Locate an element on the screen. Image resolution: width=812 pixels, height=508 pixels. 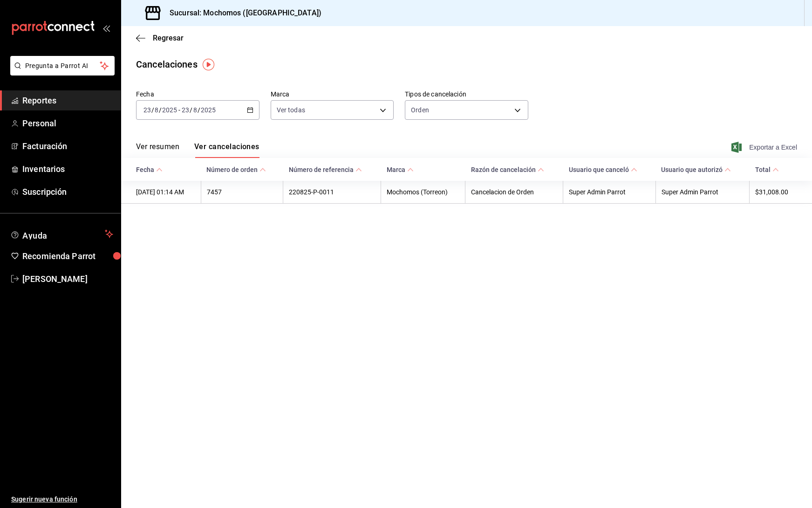
label: Fecha is located at coordinates (197, 94).